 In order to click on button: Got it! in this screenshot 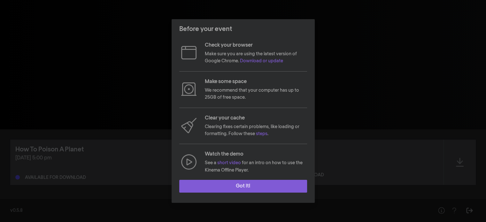, I will do `click(243, 186)`.